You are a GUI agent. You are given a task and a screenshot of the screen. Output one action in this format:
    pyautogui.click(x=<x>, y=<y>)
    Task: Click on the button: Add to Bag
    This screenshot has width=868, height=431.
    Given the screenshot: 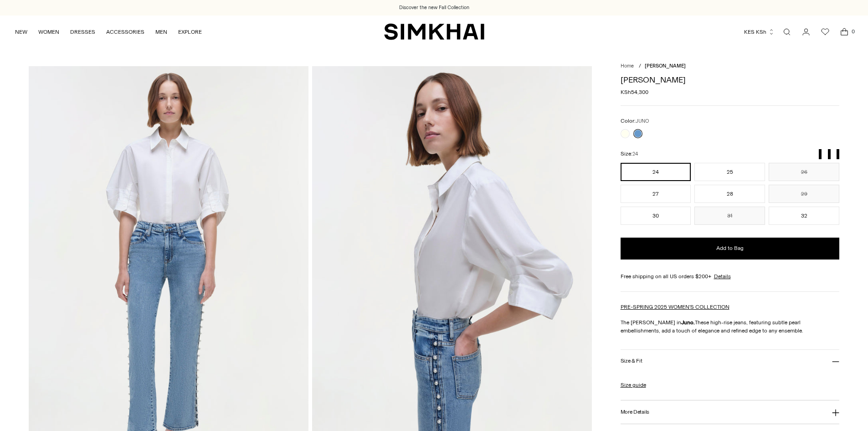 What is the action you would take?
    pyautogui.click(x=730, y=248)
    